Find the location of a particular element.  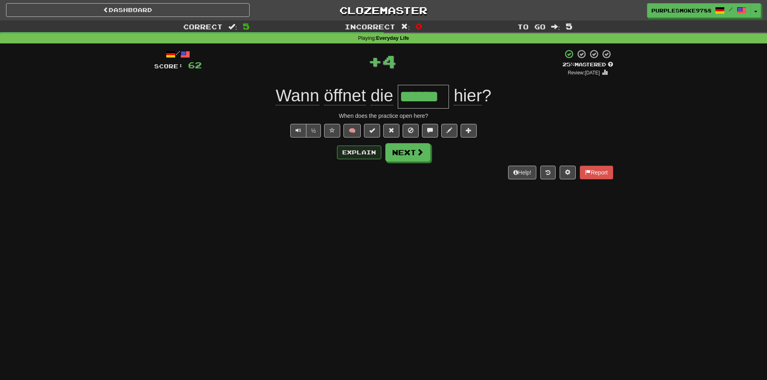

span: 0 is located at coordinates (419, 26).